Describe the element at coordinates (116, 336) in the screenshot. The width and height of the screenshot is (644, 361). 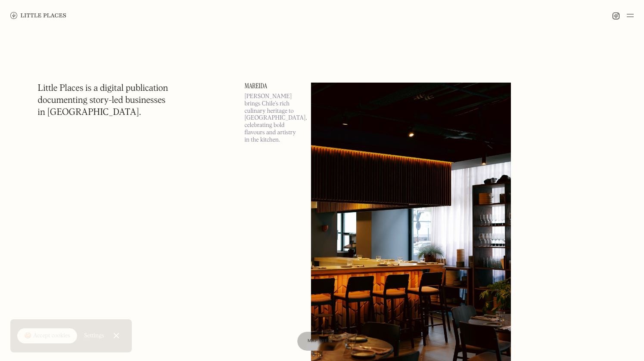
I see `div: Close Cookie Popup` at that location.